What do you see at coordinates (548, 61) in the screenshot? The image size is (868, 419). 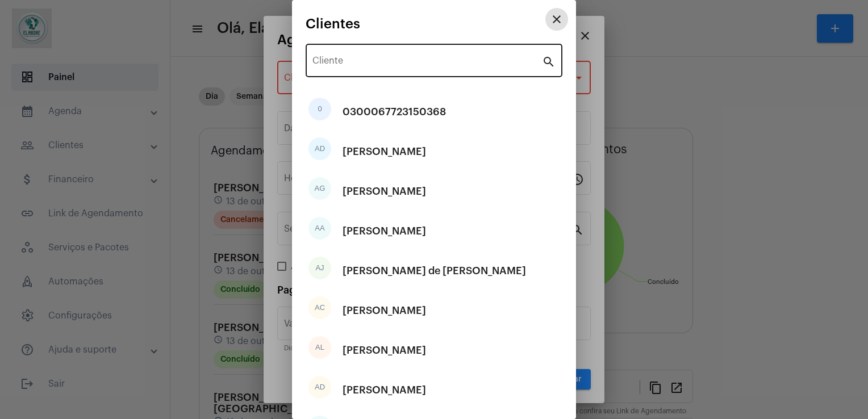 I see `mat-icon: search` at bounding box center [548, 61].